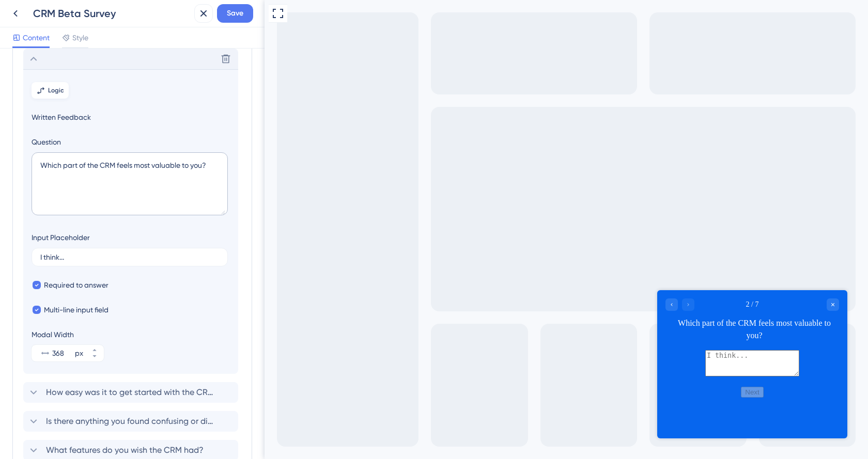  I want to click on button: Next, so click(94, 102).